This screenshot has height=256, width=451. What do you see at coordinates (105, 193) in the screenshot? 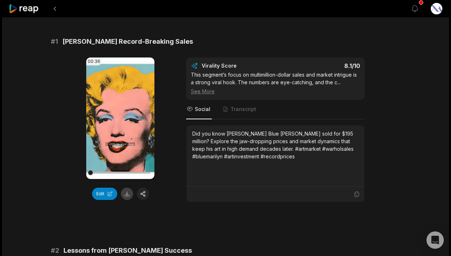
I see `button: Edit` at bounding box center [105, 193].